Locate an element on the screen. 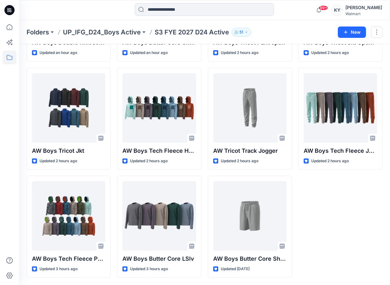 This screenshot has height=285, width=390. p: AW Boys Butter Core Short (No Zip Option) is located at coordinates (250, 259).